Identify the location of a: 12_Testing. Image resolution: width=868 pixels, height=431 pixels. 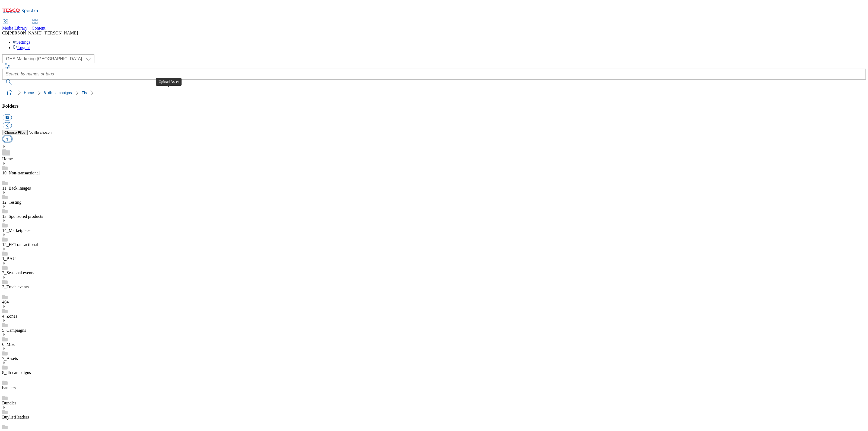
(12, 202).